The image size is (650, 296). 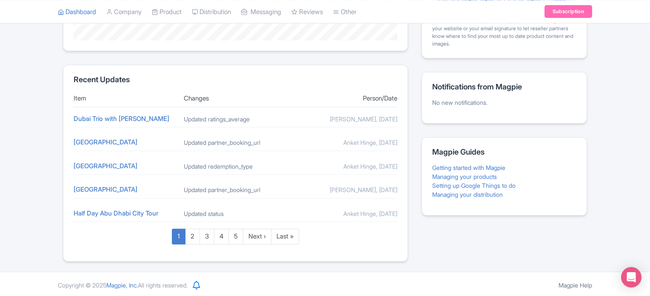 I want to click on a: 2, so click(x=192, y=236).